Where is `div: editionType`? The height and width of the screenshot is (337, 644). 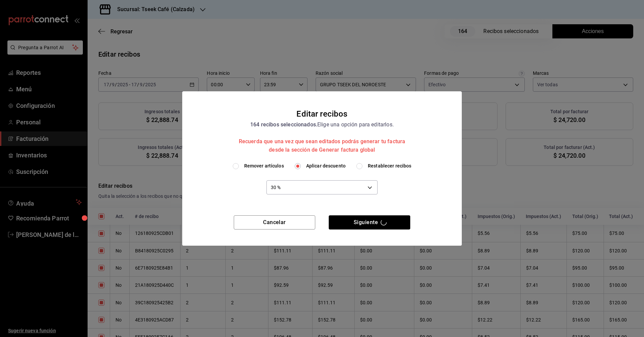 div: editionType is located at coordinates (322, 166).